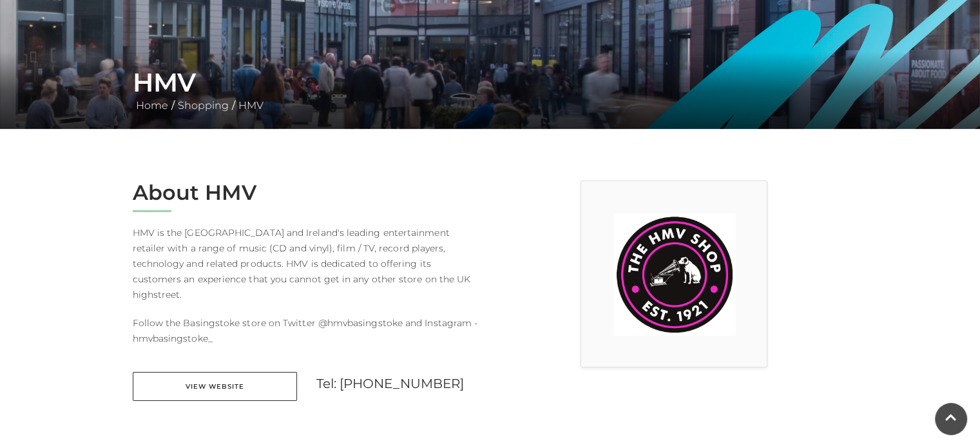 The width and height of the screenshot is (980, 448). What do you see at coordinates (203, 105) in the screenshot?
I see `a: Shopping` at bounding box center [203, 105].